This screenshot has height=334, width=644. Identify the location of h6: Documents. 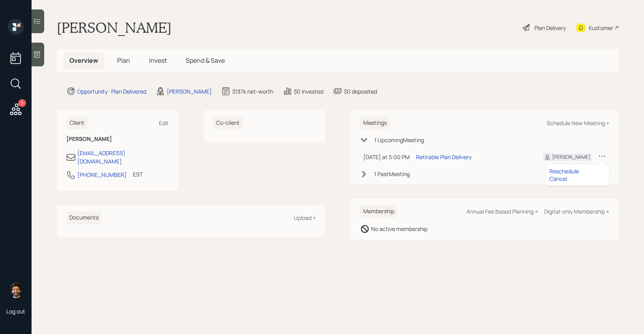
(84, 218).